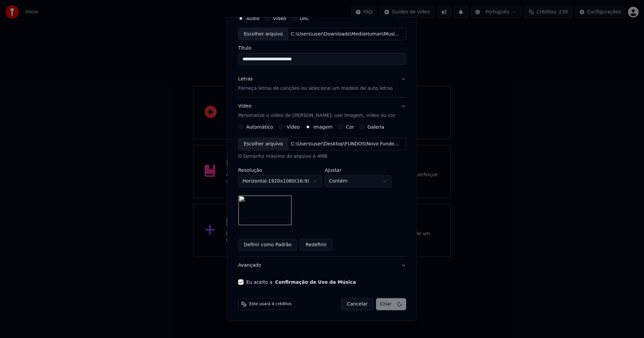 This screenshot has height=338, width=644. Describe the element at coordinates (317, 111) in the screenshot. I see `div: Vídeo` at that location.